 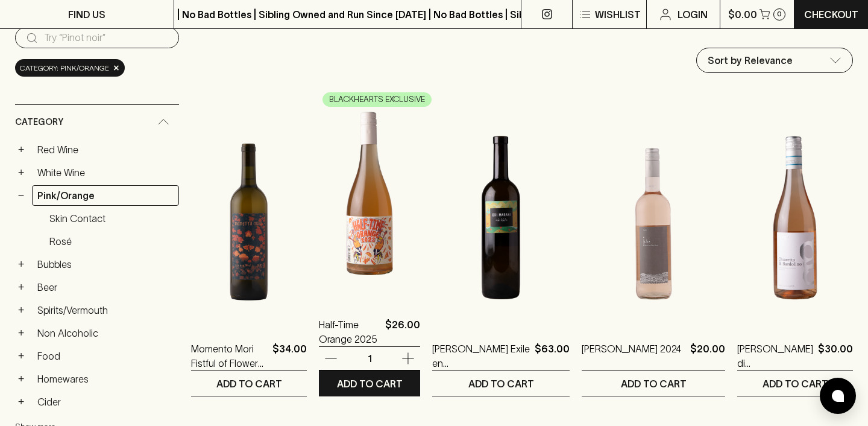 I want to click on p: $63.00, so click(x=552, y=356).